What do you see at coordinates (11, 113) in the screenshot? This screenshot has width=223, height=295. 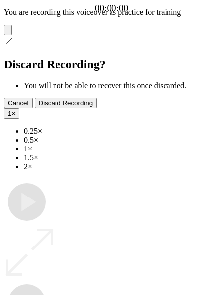 I see `button: 1×` at bounding box center [11, 113].